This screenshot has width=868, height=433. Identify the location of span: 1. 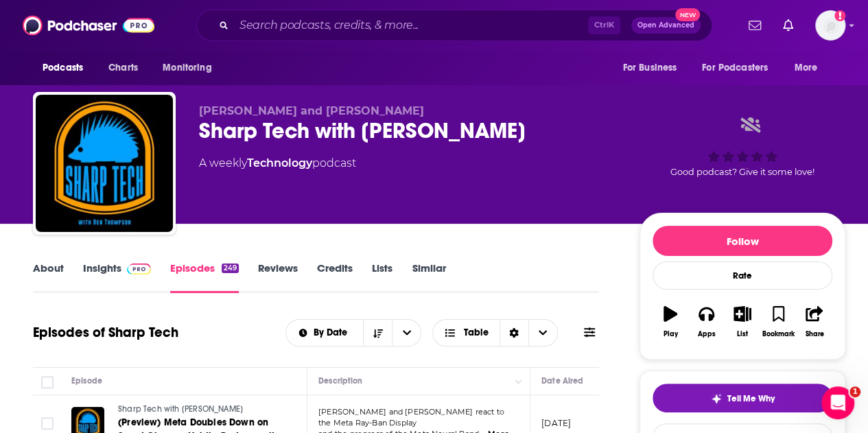
(855, 392).